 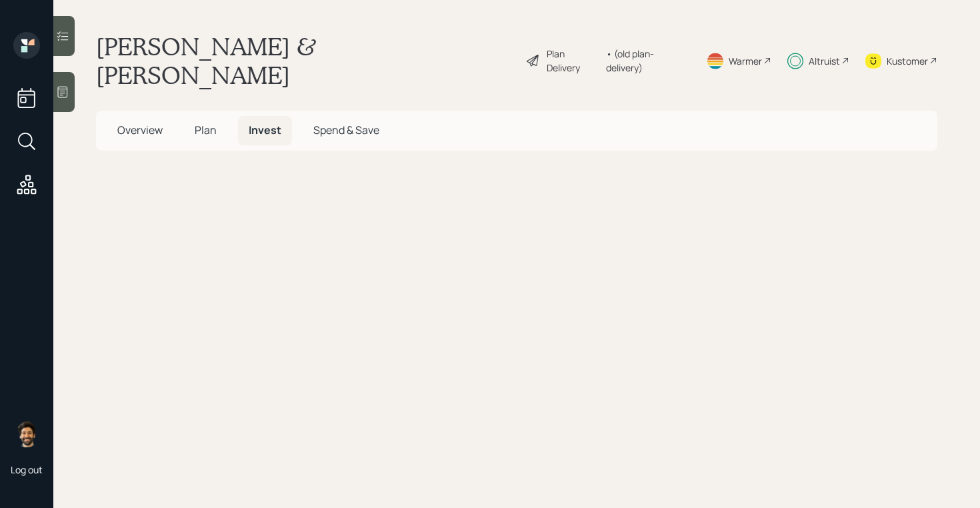 I want to click on span: Invest, so click(x=265, y=130).